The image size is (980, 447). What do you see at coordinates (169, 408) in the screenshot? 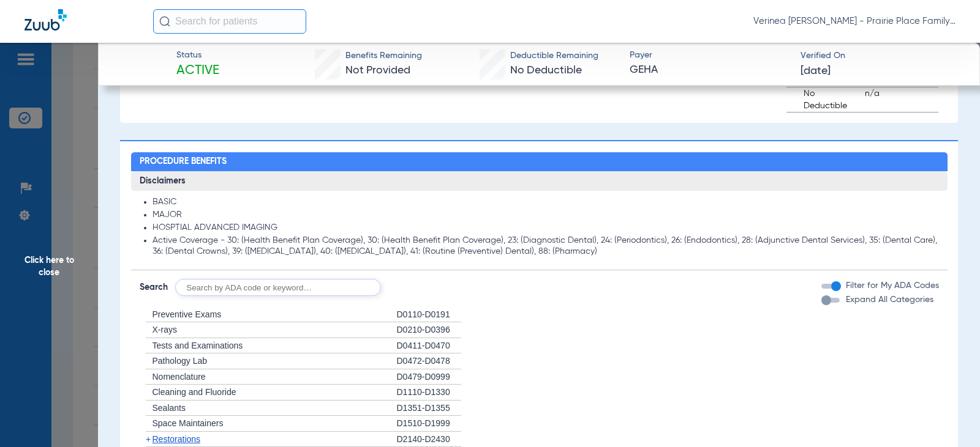
I see `span: Sealants` at bounding box center [169, 408].